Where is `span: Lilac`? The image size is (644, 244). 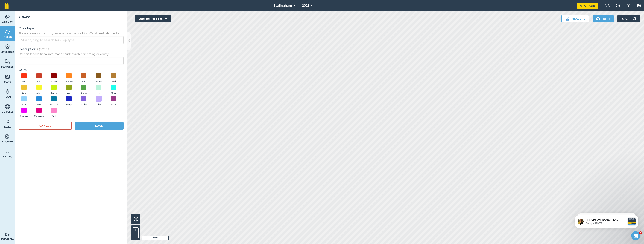 span: Lilac is located at coordinates (99, 105).